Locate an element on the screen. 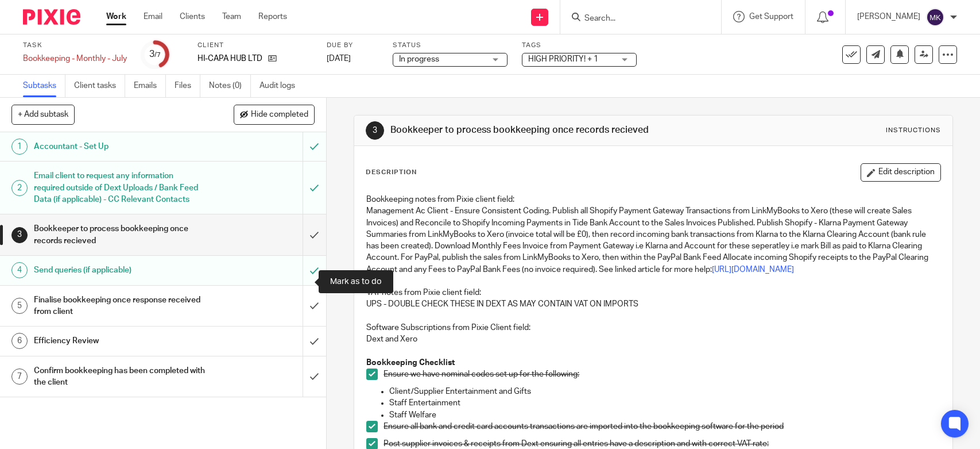 The image size is (980, 449). a: Subtasks is located at coordinates (44, 86).